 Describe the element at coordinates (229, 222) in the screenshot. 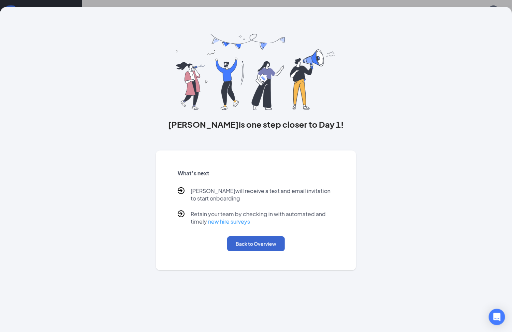

I see `a: new hire surveys` at that location.